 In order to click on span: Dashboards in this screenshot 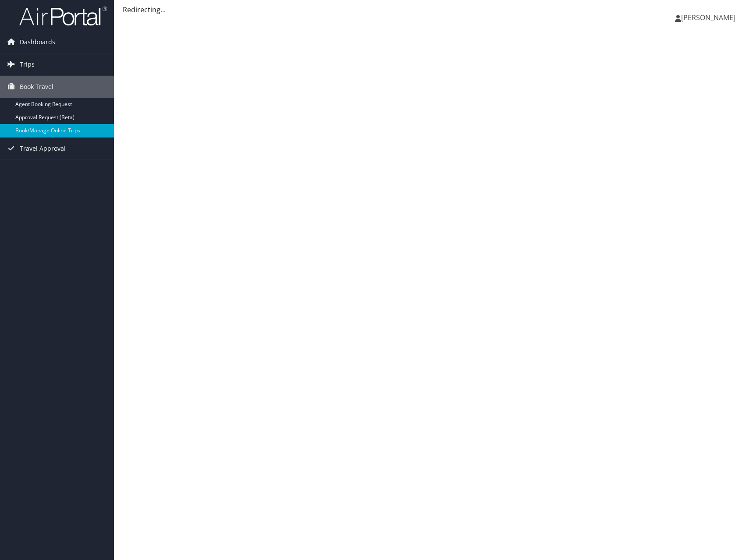, I will do `click(37, 42)`.